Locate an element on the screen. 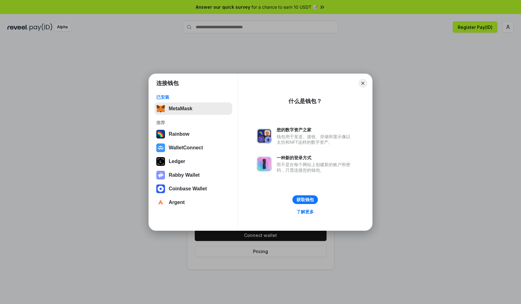 The height and width of the screenshot is (304, 521). button: MetaMask is located at coordinates (193, 109).